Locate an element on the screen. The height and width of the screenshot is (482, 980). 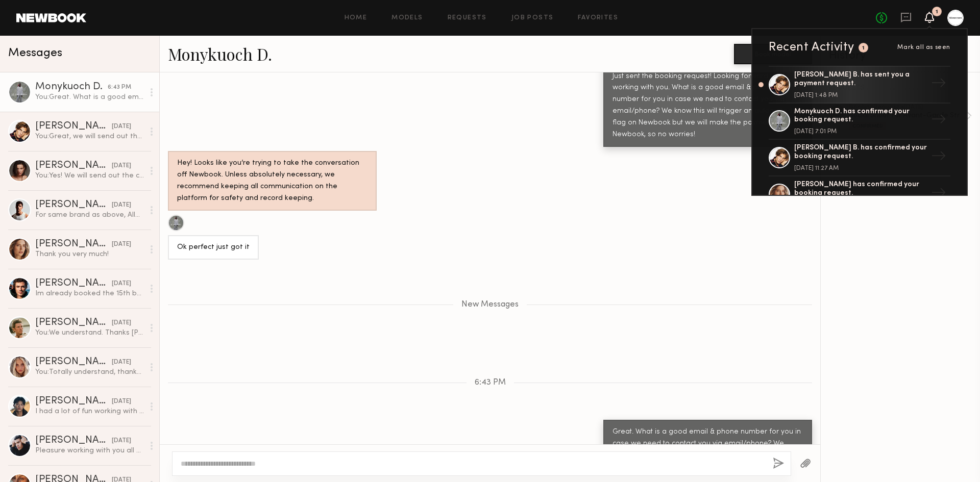
span: Messages is located at coordinates (35, 53).